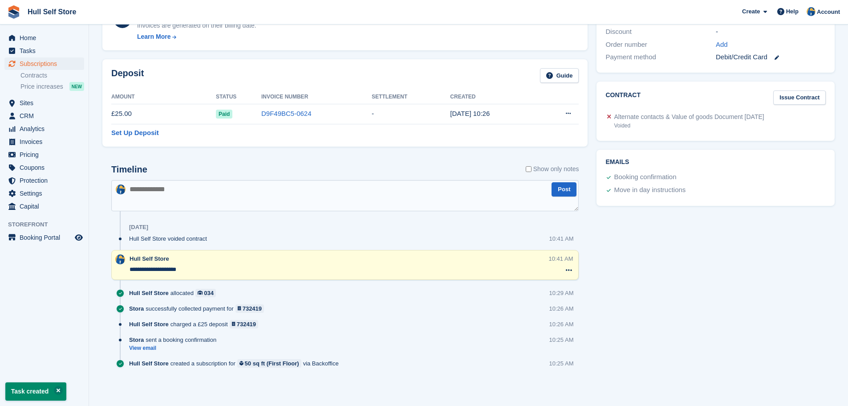 The image size is (848, 406). What do you see at coordinates (163, 114) in the screenshot?
I see `td: £25.00` at bounding box center [163, 114].